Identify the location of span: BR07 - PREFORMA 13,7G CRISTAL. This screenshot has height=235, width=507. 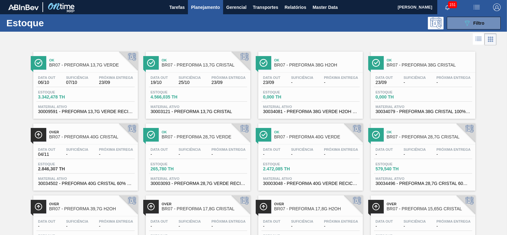
(204, 65).